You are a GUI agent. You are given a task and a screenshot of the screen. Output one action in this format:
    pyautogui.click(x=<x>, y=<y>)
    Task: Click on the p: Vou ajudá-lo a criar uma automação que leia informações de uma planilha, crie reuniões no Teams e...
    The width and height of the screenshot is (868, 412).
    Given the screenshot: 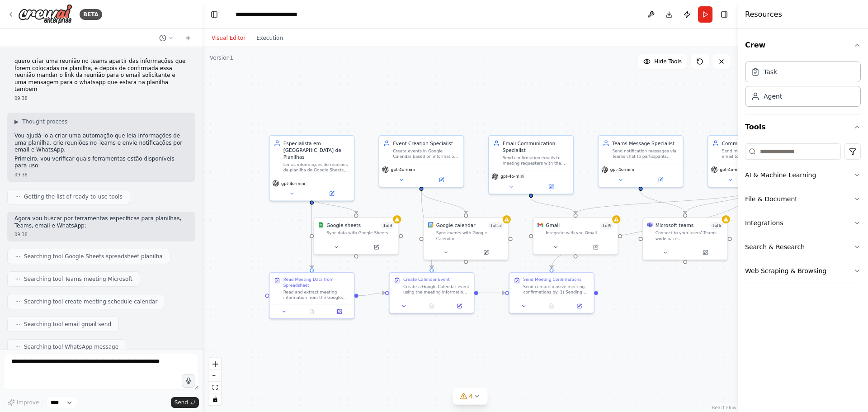 What is the action you would take?
    pyautogui.click(x=101, y=143)
    